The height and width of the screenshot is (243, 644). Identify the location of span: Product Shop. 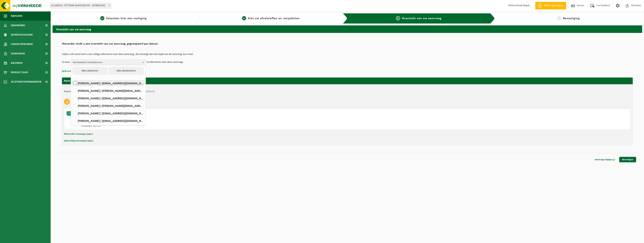
(19, 73).